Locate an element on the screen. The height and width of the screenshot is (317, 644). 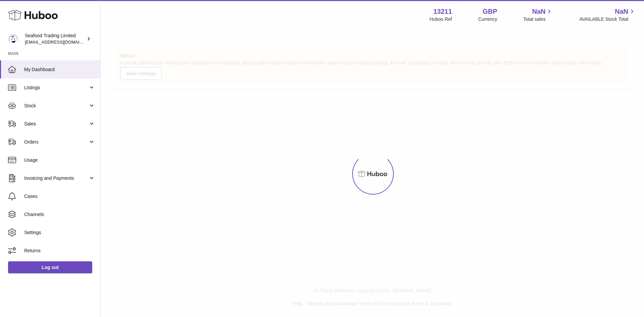
a: NaN Total sales is located at coordinates (538, 15).